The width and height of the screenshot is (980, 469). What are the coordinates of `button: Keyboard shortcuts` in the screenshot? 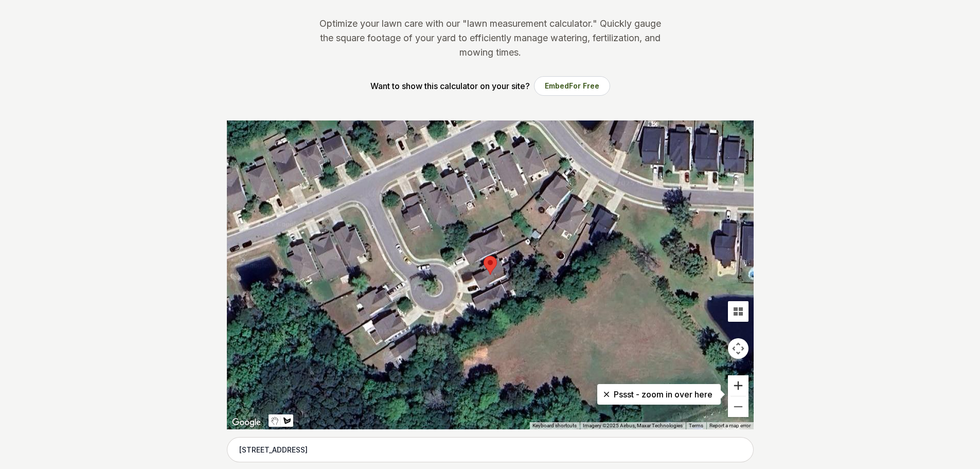 It's located at (555, 425).